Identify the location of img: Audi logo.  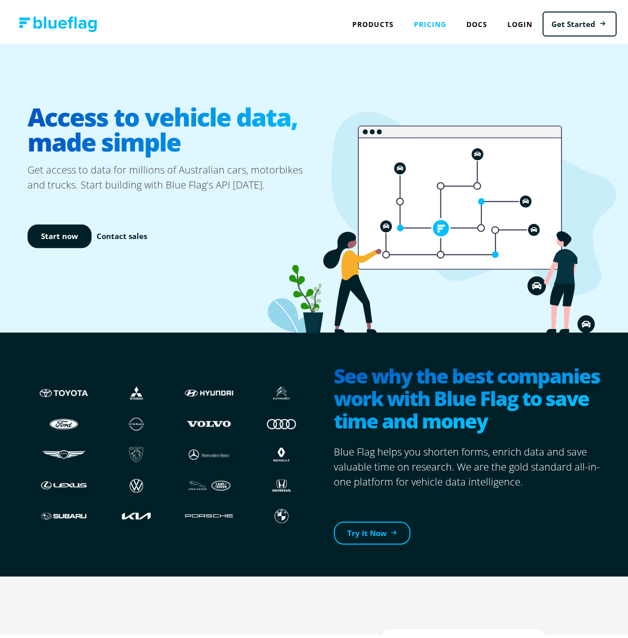
(281, 420).